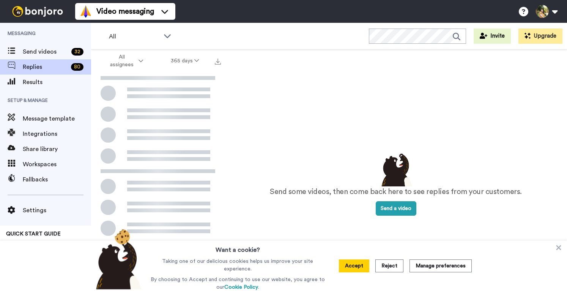  I want to click on p: Send some videos, then come back here to see replies from your customers., so click(396, 191).